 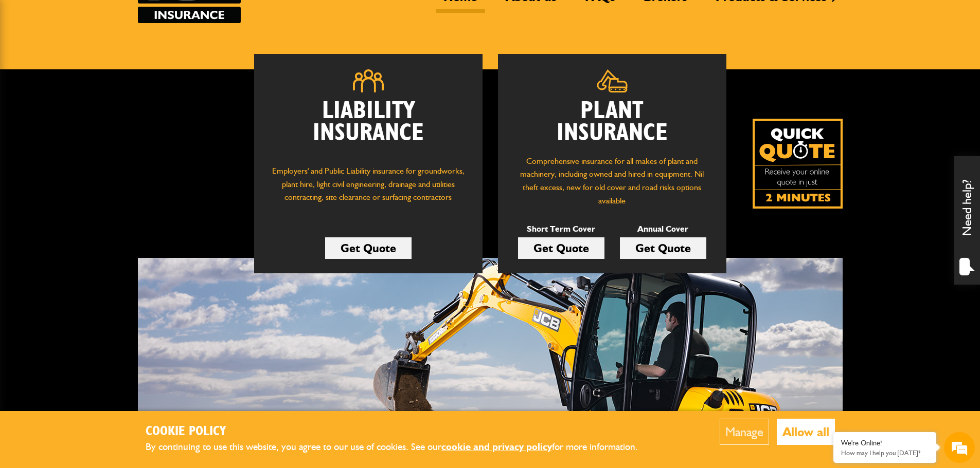 What do you see at coordinates (885, 453) in the screenshot?
I see `p: How may I help you today?` at bounding box center [885, 453].